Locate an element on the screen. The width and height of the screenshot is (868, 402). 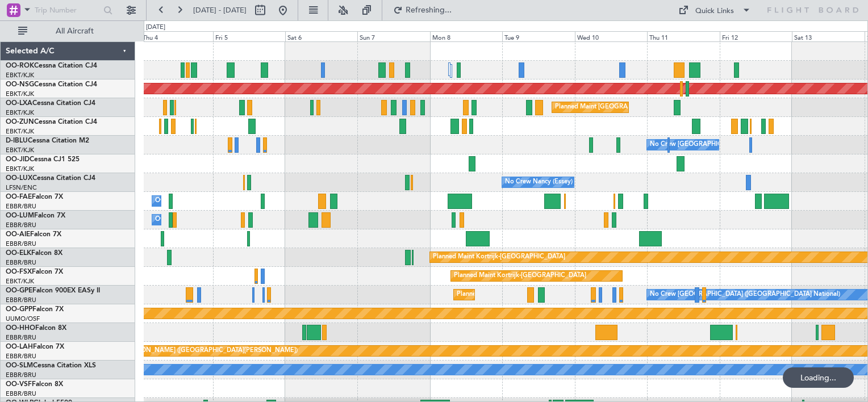
a: OO-FSXFalcon 7X is located at coordinates (34, 272).